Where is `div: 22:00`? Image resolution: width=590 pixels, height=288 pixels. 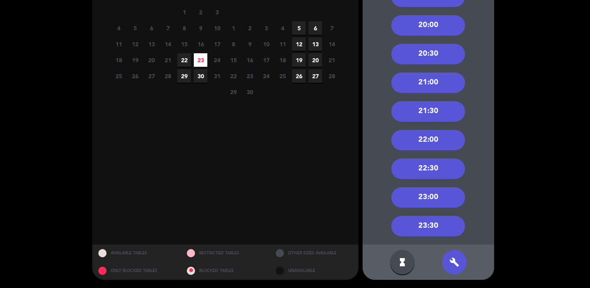
div: 22:00 is located at coordinates (428, 140).